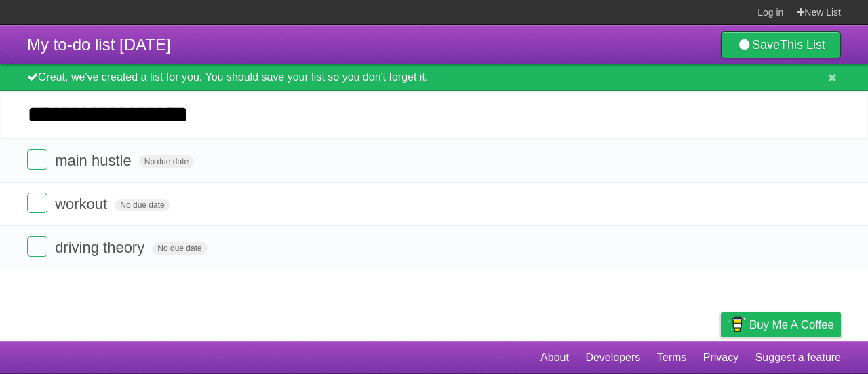 Image resolution: width=868 pixels, height=374 pixels. What do you see at coordinates (792, 324) in the screenshot?
I see `span: Buy me a coffee` at bounding box center [792, 324].